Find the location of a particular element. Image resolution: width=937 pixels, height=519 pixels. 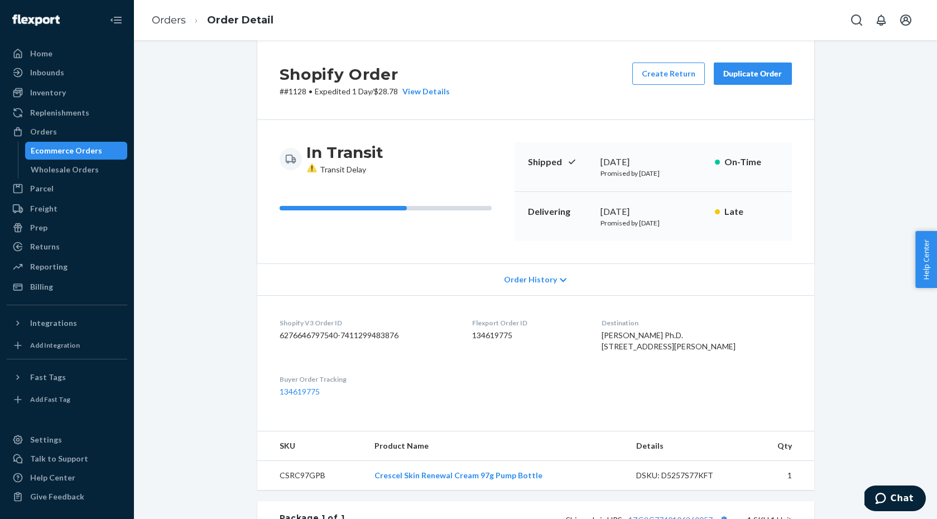

th: Details is located at coordinates (689, 446).